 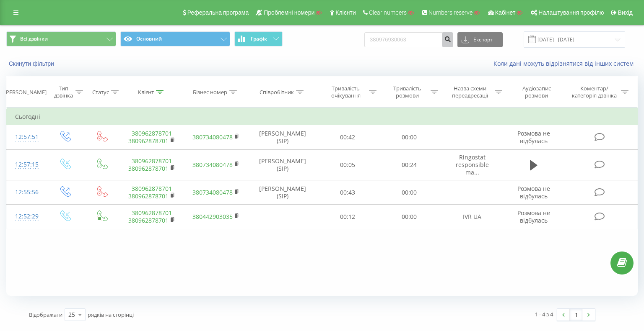 What do you see at coordinates (72, 315) in the screenshot?
I see `div: 25` at bounding box center [72, 315].